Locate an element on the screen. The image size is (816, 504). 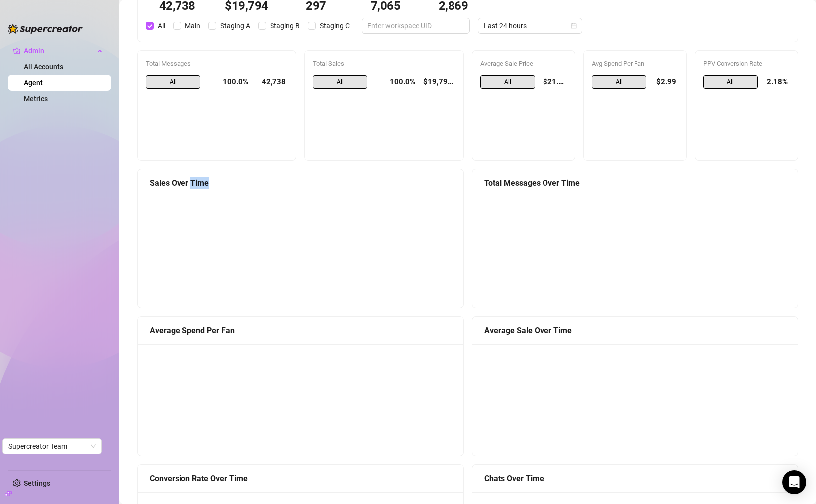
span: calendar is located at coordinates (574, 26).